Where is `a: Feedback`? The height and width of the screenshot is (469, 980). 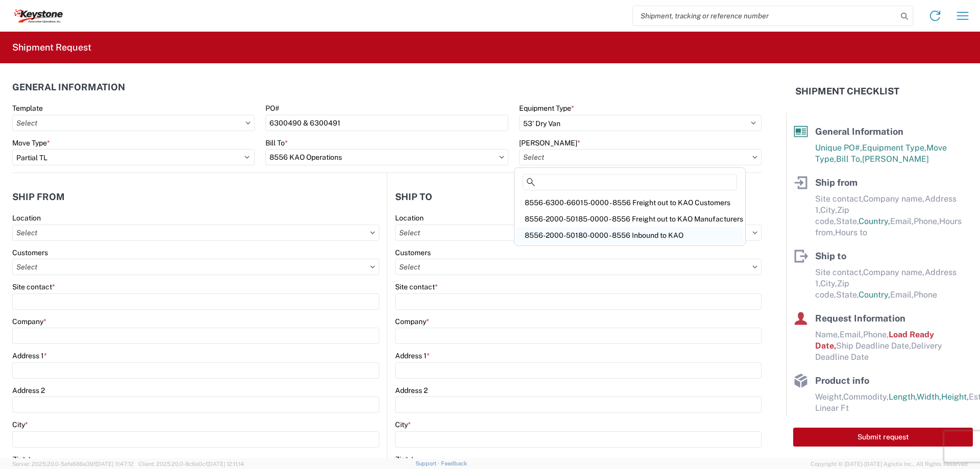
a: Feedback is located at coordinates (454, 463).